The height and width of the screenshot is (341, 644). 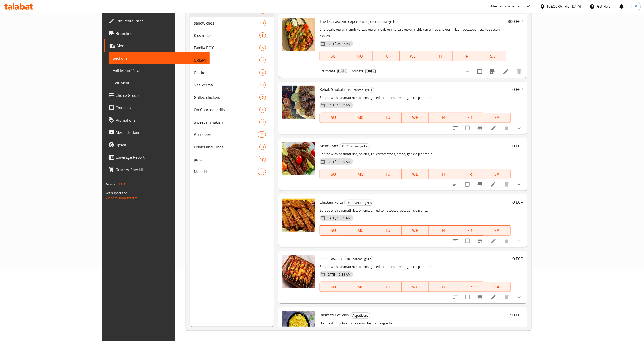 What do you see at coordinates (159, 70) in the screenshot?
I see `a: Full Menu View` at bounding box center [159, 70].